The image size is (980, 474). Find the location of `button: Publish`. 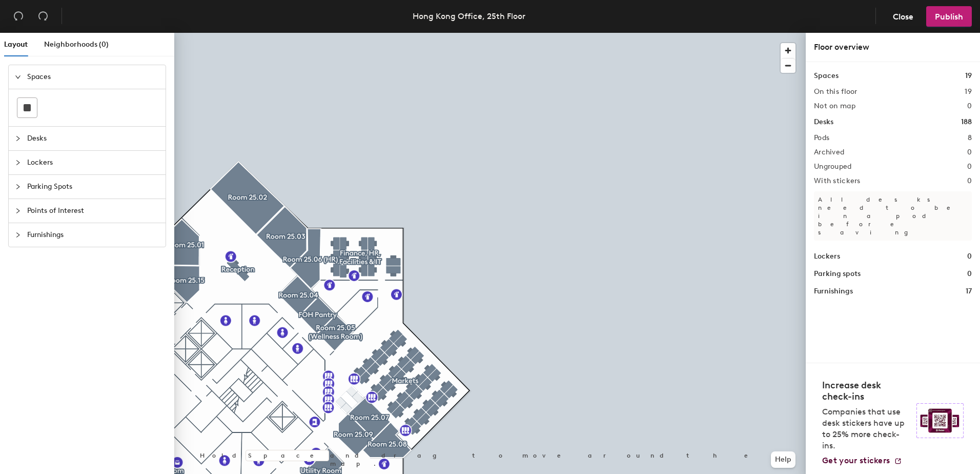

button: Publish is located at coordinates (949, 16).